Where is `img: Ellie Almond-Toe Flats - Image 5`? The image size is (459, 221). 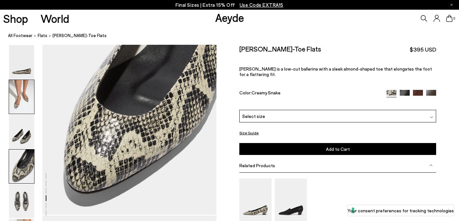
img: Ellie Almond-Toe Flats - Image 5 is located at coordinates (22, 201).